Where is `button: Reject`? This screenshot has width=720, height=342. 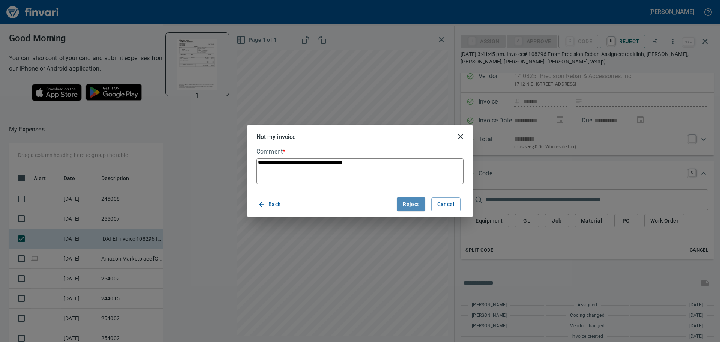
button: Reject is located at coordinates (410, 204).